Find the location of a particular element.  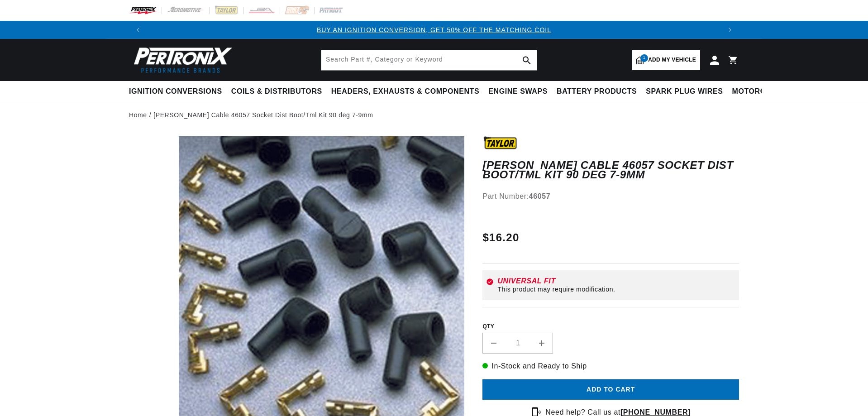

span: Battery Products is located at coordinates (596, 91).